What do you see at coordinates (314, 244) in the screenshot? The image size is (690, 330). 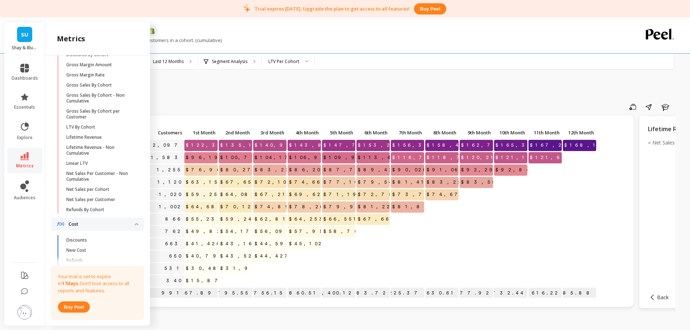 I see `span: $45,102.85` at bounding box center [314, 244].